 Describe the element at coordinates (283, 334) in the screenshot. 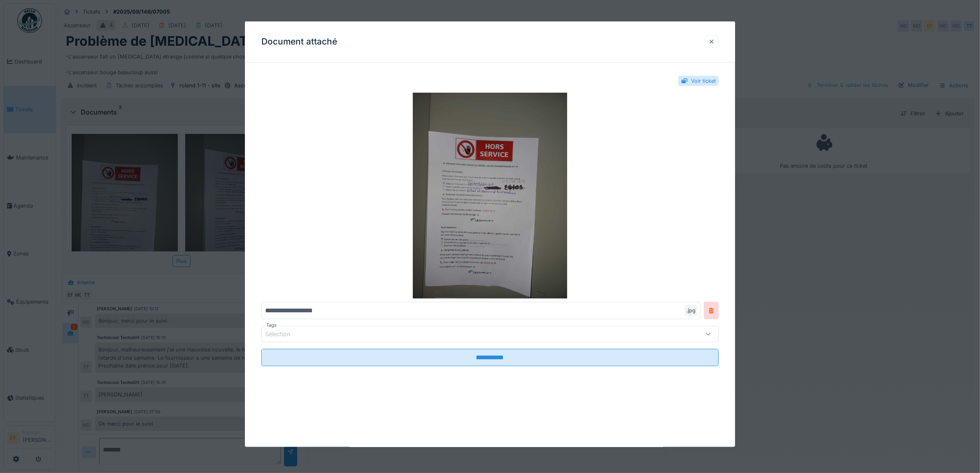

I see `div: Sélection` at that location.